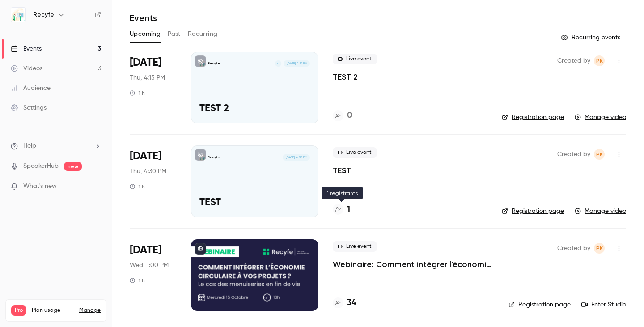  Describe the element at coordinates (40, 186) in the screenshot. I see `span: What's new` at that location.